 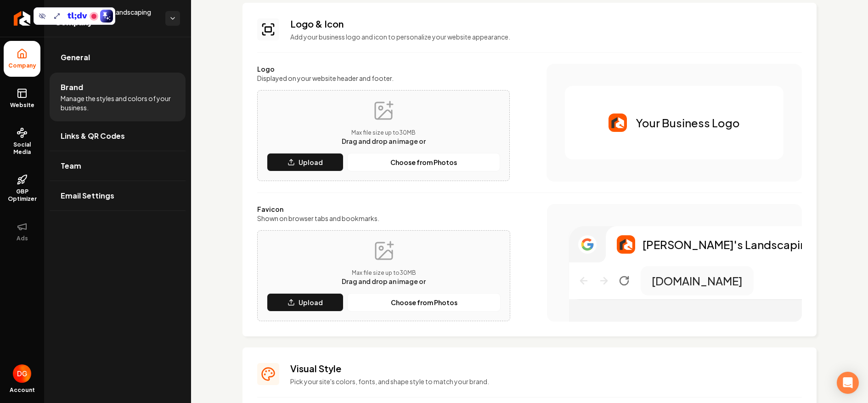 I want to click on img: Daniel Goldstein, so click(x=22, y=373).